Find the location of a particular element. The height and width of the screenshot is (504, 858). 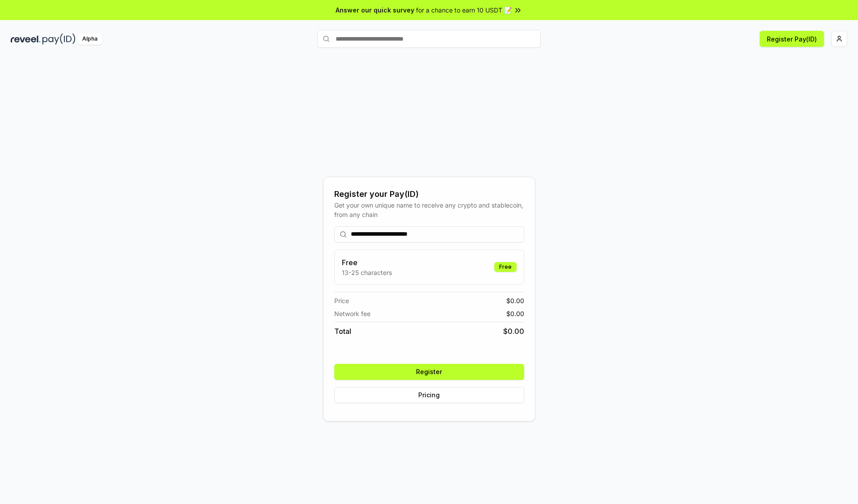

button: Pricing is located at coordinates (429, 395).